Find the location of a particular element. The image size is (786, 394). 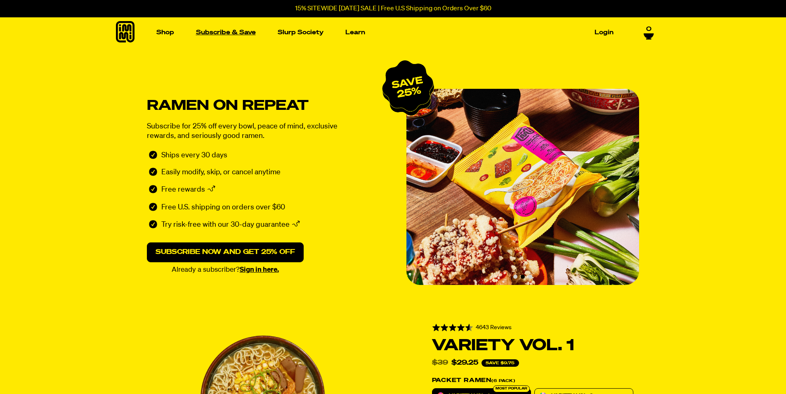

a: Slurp Society is located at coordinates (300, 32).